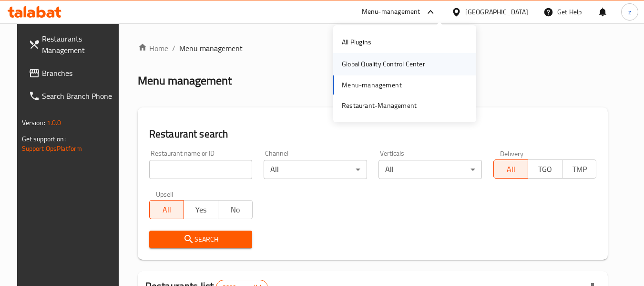 This screenshot has width=644, height=286. Describe the element at coordinates (201, 239) in the screenshot. I see `span: Search` at that location.